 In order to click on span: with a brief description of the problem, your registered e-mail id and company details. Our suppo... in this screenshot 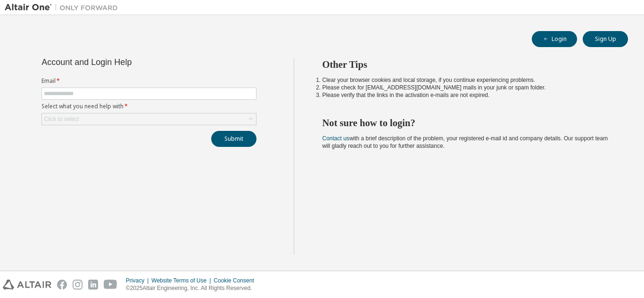, I will do `click(465, 142)`.